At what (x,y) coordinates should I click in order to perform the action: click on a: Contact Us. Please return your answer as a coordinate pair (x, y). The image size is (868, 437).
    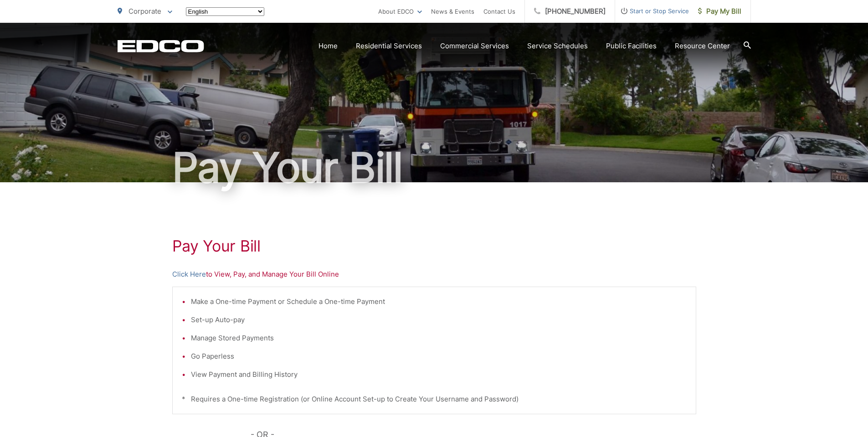
    Looking at the image, I should click on (499, 11).